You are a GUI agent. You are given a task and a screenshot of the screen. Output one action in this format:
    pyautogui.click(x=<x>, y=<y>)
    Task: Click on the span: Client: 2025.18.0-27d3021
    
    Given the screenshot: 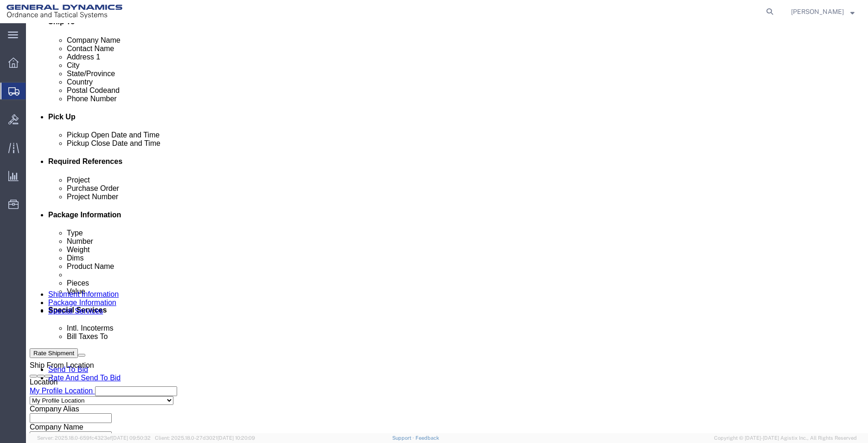 What is the action you would take?
    pyautogui.click(x=205, y=438)
    